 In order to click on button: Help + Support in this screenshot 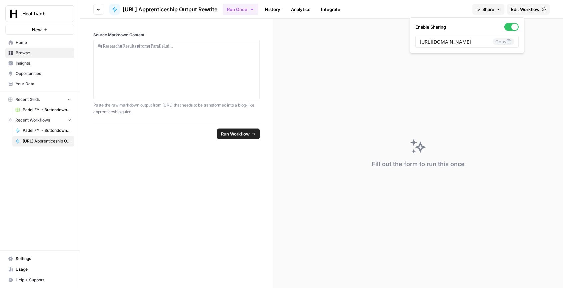, I will do `click(40, 280)`.